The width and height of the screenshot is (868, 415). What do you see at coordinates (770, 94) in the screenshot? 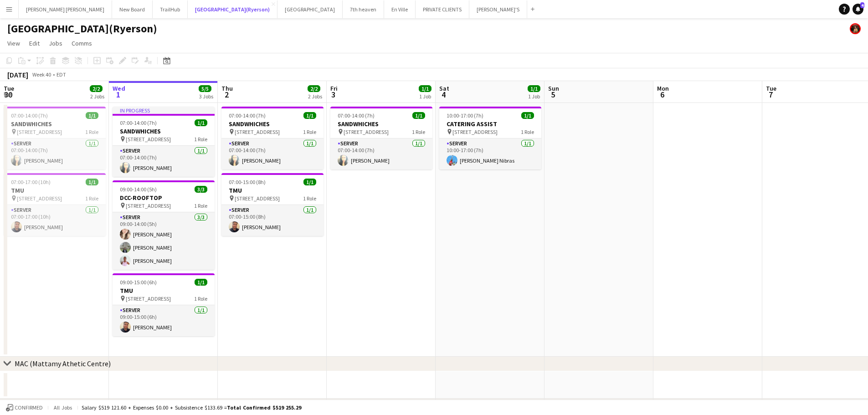
I see `span: 7` at bounding box center [770, 94].